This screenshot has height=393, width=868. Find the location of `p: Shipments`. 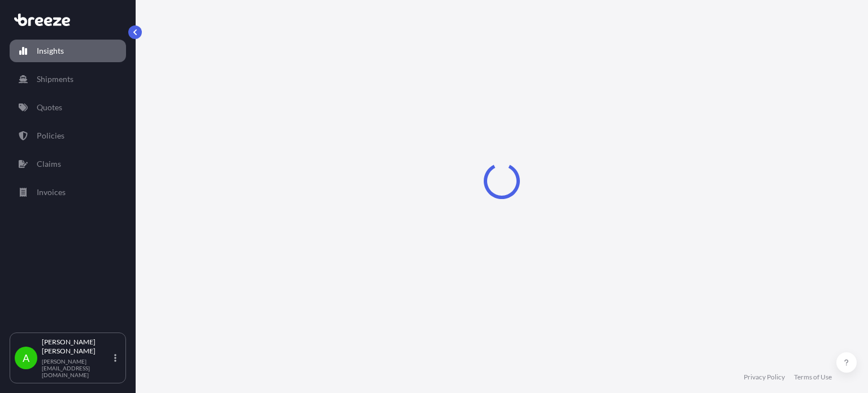

p: Shipments is located at coordinates (55, 79).